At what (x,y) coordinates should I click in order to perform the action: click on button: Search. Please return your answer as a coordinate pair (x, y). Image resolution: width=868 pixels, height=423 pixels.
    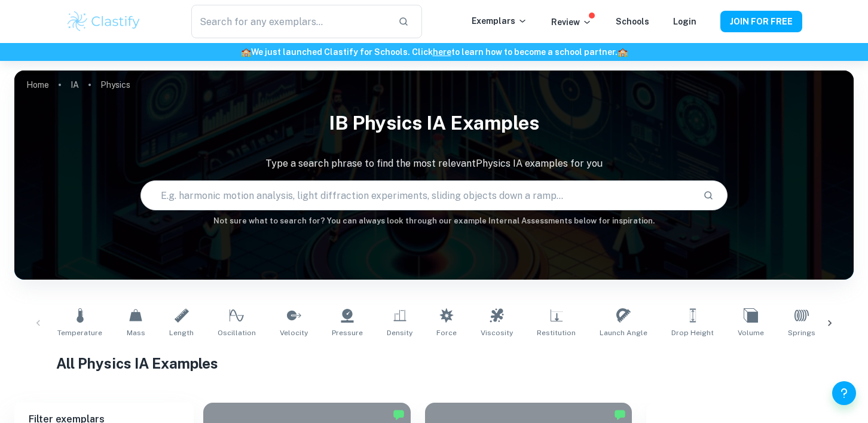
    Looking at the image, I should click on (708, 195).